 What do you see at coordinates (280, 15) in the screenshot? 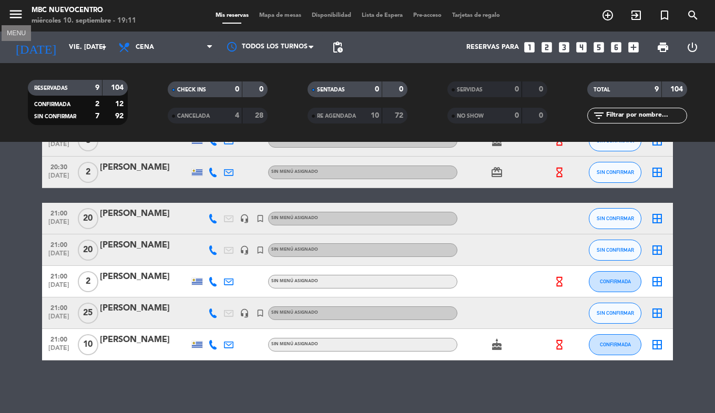
I see `span: Mapa de mesas` at bounding box center [280, 15].